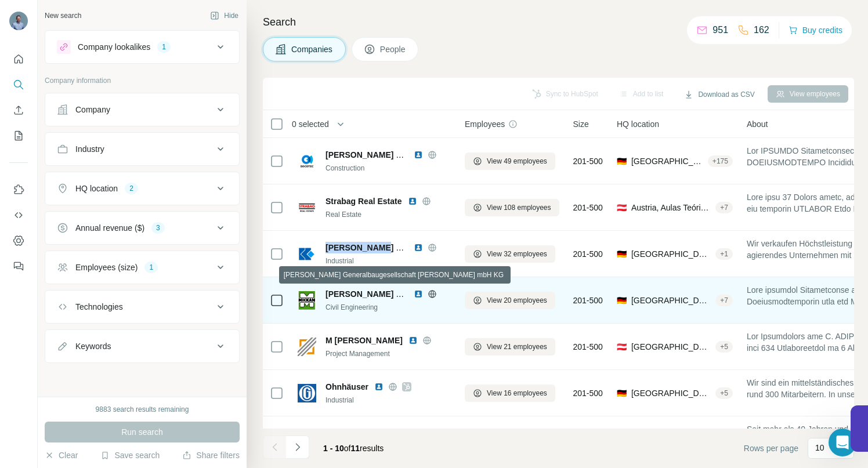  I want to click on span: Companies, so click(313, 50).